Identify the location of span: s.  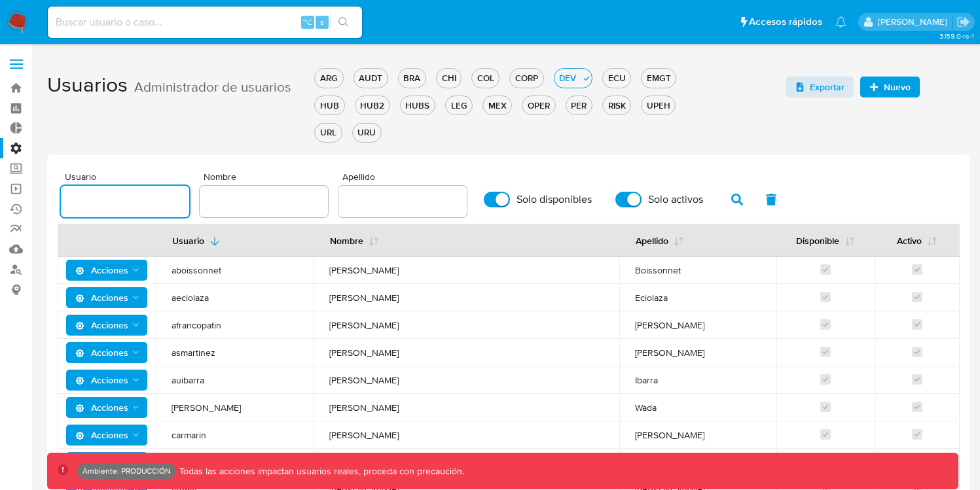
(322, 21).